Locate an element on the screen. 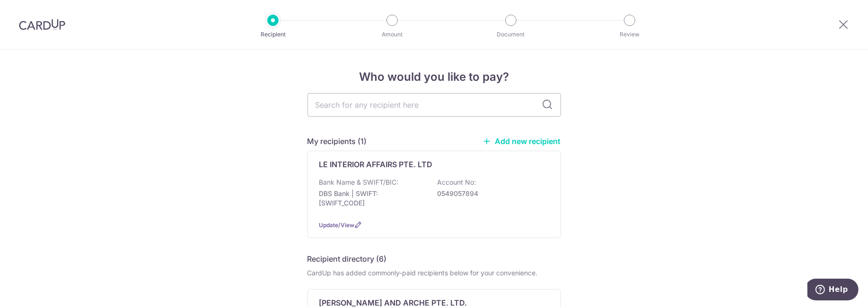 The height and width of the screenshot is (307, 868). p: Bank Name & SWIFT/BIC: is located at coordinates (359, 183).